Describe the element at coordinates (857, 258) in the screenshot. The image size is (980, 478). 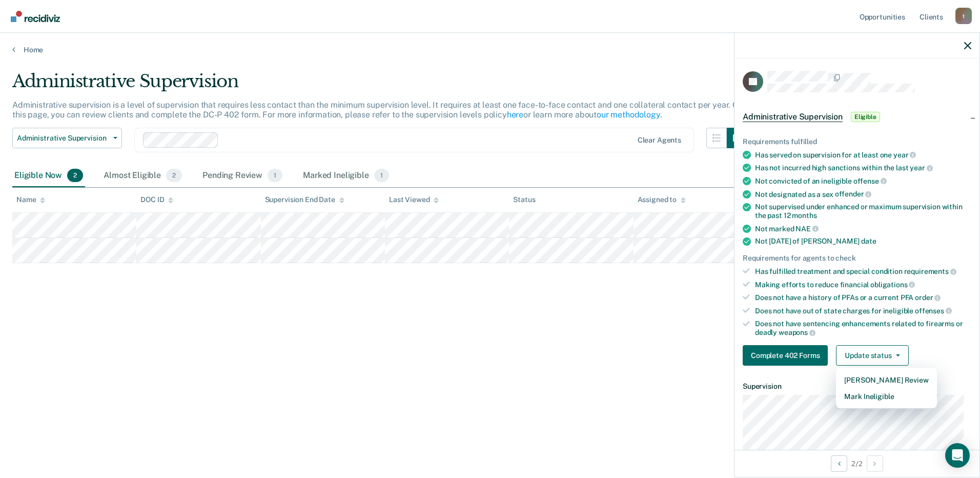
I see `div: Requirements for agents to check` at that location.